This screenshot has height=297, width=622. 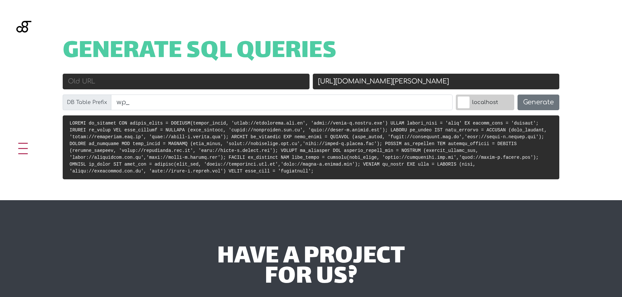 I want to click on input: New URL, so click(x=436, y=82).